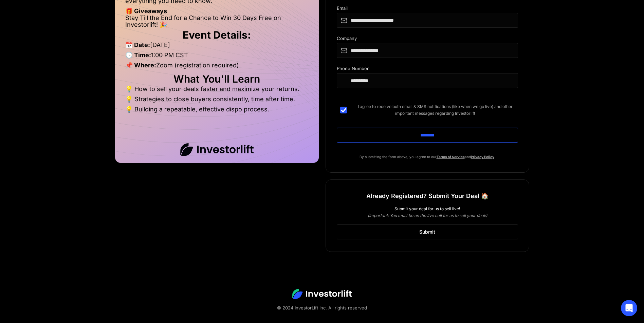 This screenshot has height=323, width=644. What do you see at coordinates (217, 79) in the screenshot?
I see `h2: What You'll Learn` at bounding box center [217, 79].